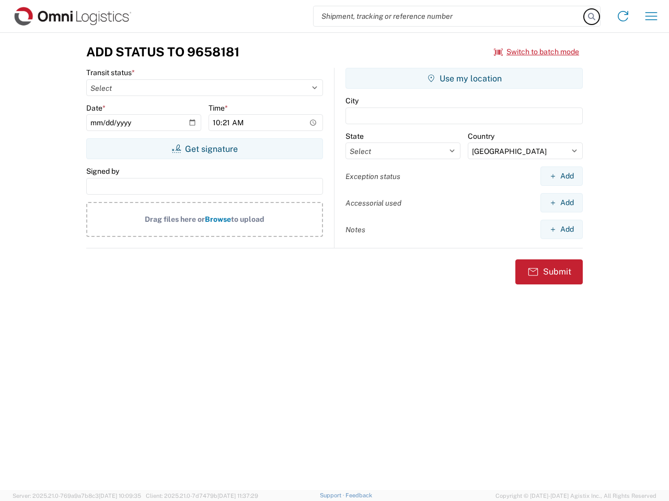 The width and height of the screenshot is (669, 501). Describe the element at coordinates (77, 496) in the screenshot. I see `span: Server: 2025.21.0-769a9a7b8c3` at that location.